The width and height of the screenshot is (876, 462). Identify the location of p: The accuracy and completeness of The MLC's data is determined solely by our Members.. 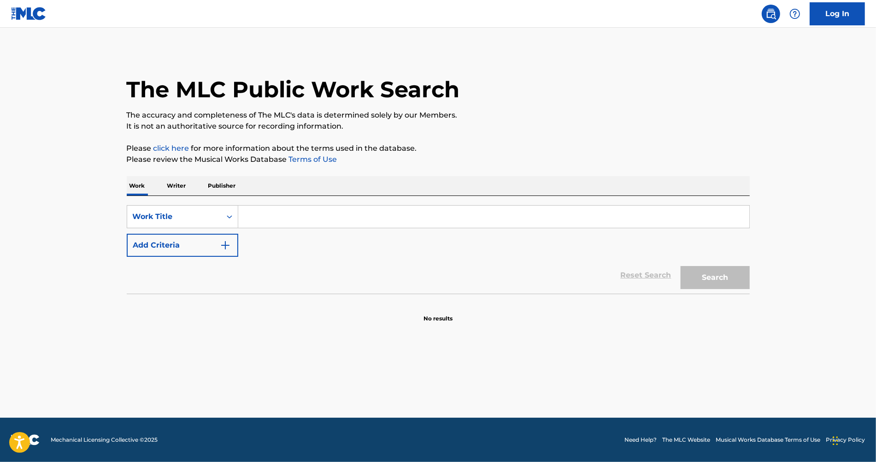
(438, 115).